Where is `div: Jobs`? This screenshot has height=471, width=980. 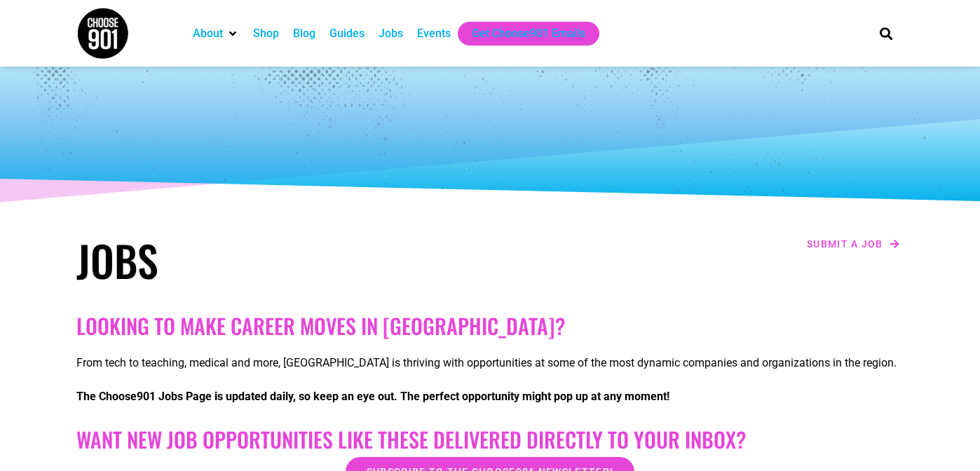
div: Jobs is located at coordinates (390, 34).